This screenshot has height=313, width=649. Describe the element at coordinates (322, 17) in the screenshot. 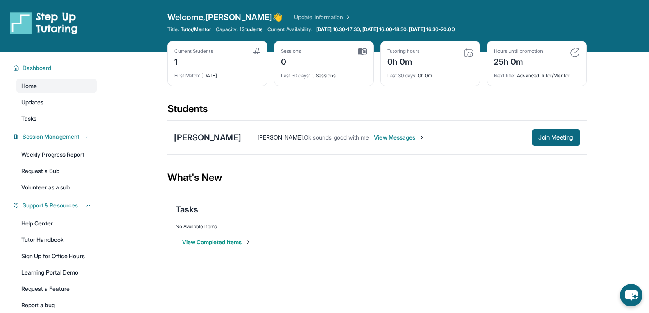

I see `a: Update Information` at that location.